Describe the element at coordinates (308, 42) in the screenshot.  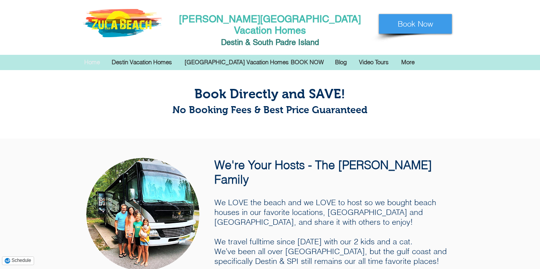
I see `span: slan` at that location.